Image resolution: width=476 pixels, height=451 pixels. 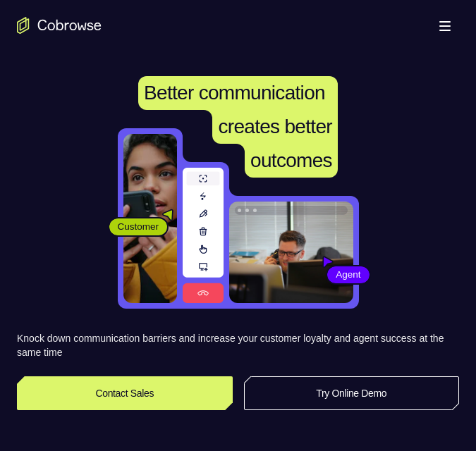 I want to click on img: A customer holding their phone, so click(x=151, y=218).